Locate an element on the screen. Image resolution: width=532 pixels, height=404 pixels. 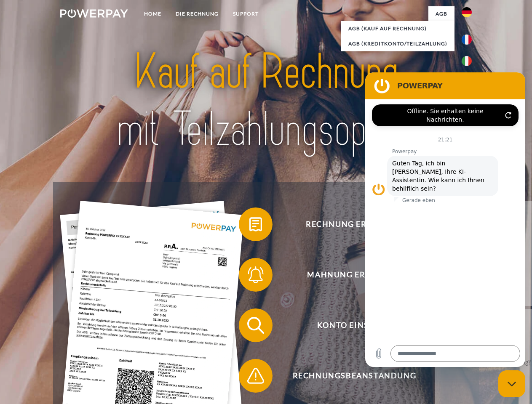
p: Powerpay is located at coordinates (94, 79).